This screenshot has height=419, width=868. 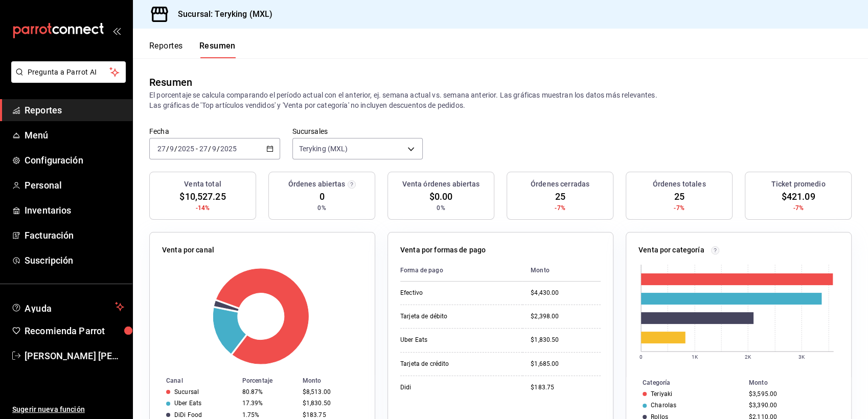 What do you see at coordinates (451, 293) in the screenshot?
I see `div: Efectivo` at bounding box center [451, 293].